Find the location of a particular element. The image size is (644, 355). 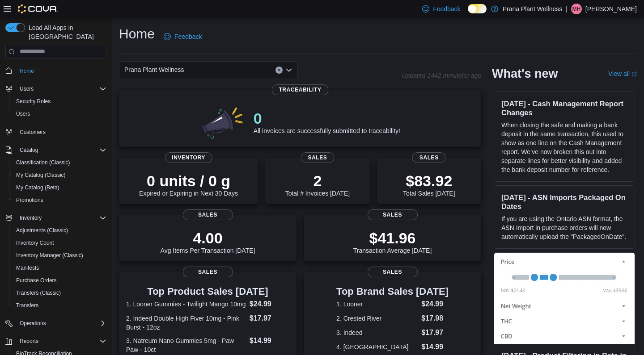

p: Updated 1442 minute(s) ago is located at coordinates (441, 75).